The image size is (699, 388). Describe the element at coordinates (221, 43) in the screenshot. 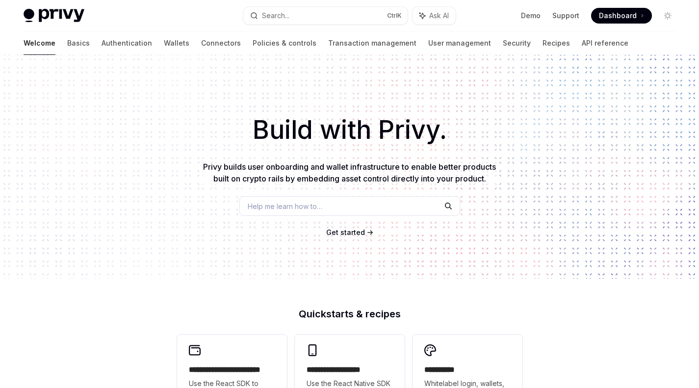

I see `a: Connectors` at that location.